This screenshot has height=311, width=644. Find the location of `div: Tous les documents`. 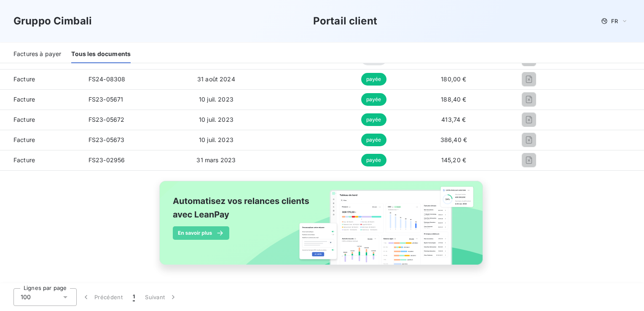

div: Tous les documents is located at coordinates (101, 54).